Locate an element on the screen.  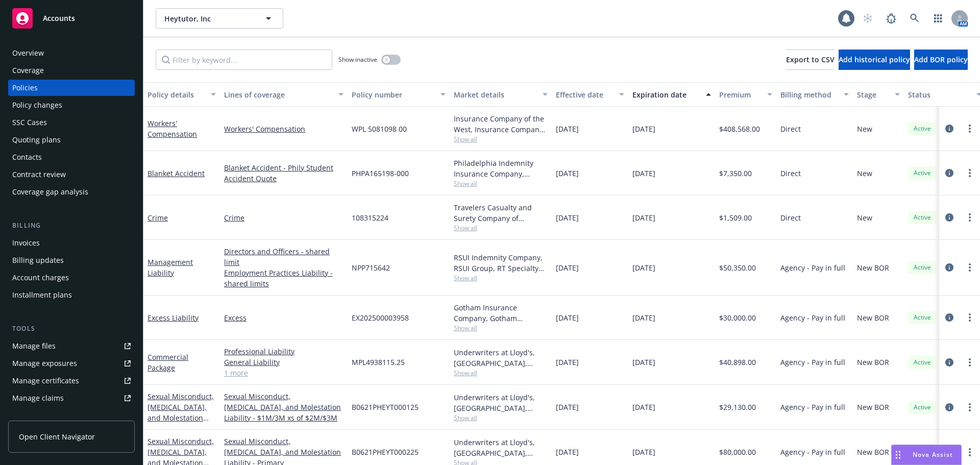
button: Market details is located at coordinates (500, 94).